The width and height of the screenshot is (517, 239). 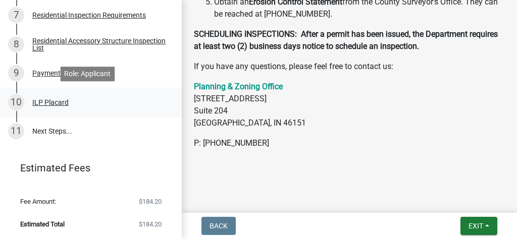 What do you see at coordinates (87, 74) in the screenshot?
I see `div: Role: Applicant` at bounding box center [87, 74].